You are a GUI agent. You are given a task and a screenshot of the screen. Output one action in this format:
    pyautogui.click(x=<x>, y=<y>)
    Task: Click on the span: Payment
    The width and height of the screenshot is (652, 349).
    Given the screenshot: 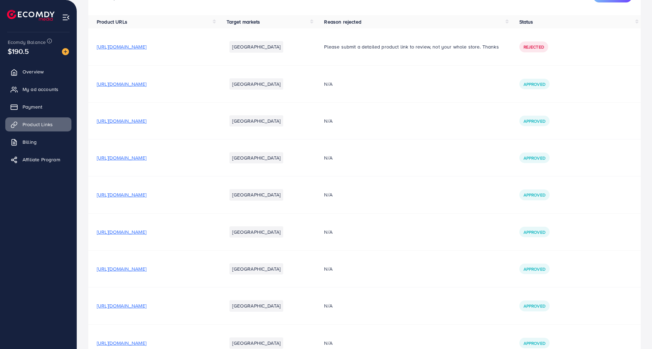 What is the action you would take?
    pyautogui.click(x=32, y=107)
    